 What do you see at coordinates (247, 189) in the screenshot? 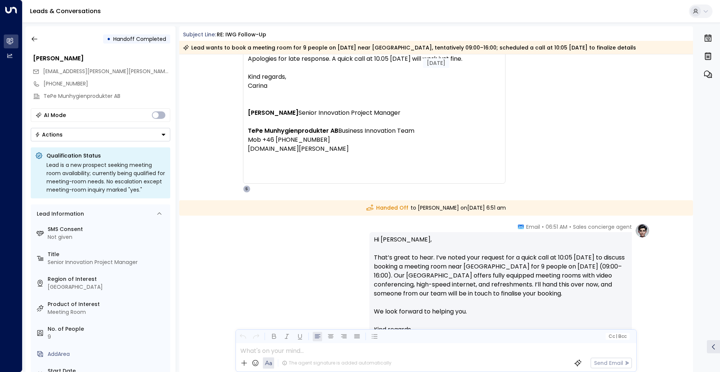
I see `div: S` at bounding box center [247, 189].